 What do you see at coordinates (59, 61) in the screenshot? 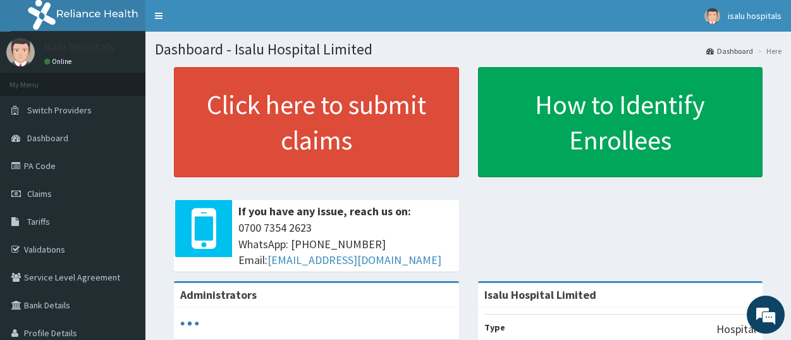
I see `a: Online` at bounding box center [59, 61].